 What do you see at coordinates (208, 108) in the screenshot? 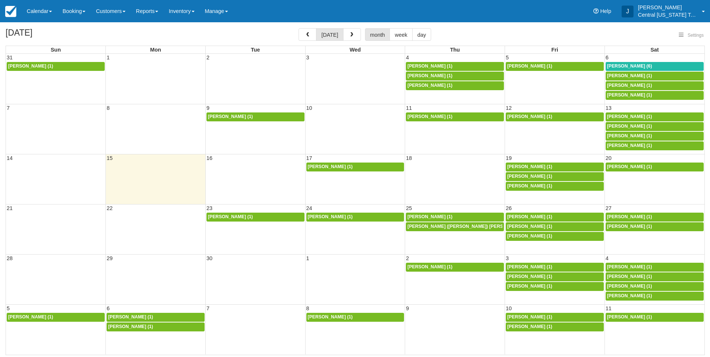
I see `span: 9` at bounding box center [208, 108].